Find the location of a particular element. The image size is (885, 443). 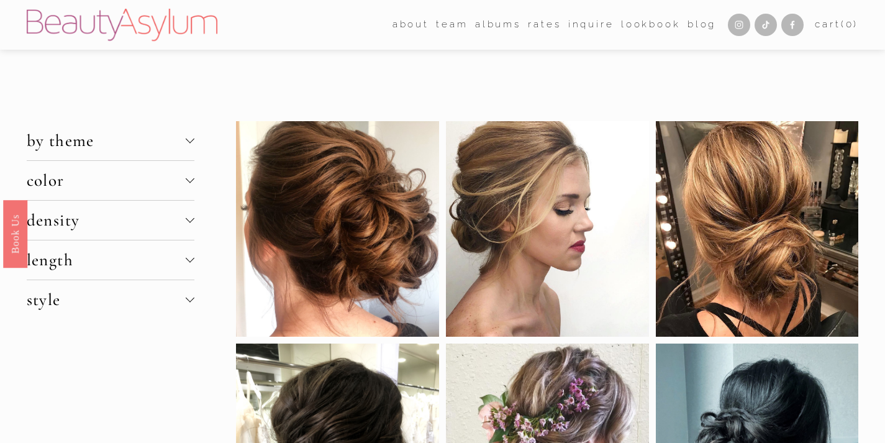

span: about is located at coordinates (410, 25).